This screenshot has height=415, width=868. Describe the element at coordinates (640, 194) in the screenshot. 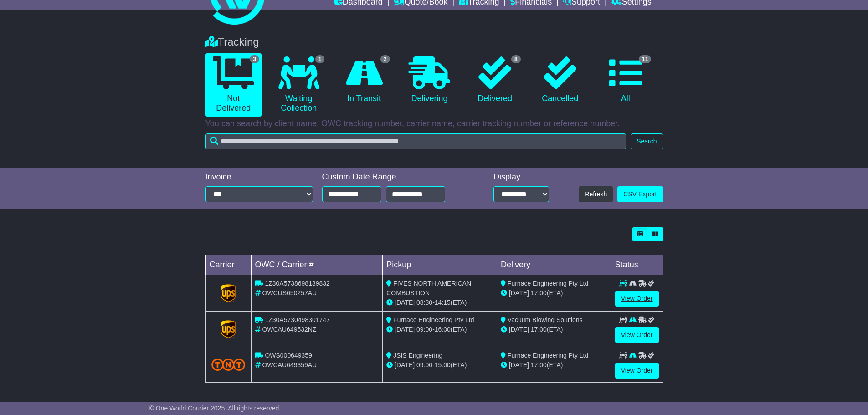

I see `a: CSV Export` at that location.